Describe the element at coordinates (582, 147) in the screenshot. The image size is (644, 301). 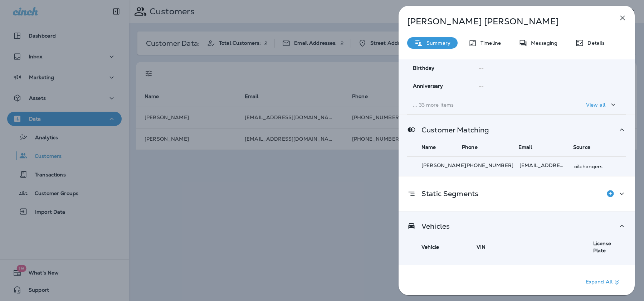
I see `span: Source` at that location.